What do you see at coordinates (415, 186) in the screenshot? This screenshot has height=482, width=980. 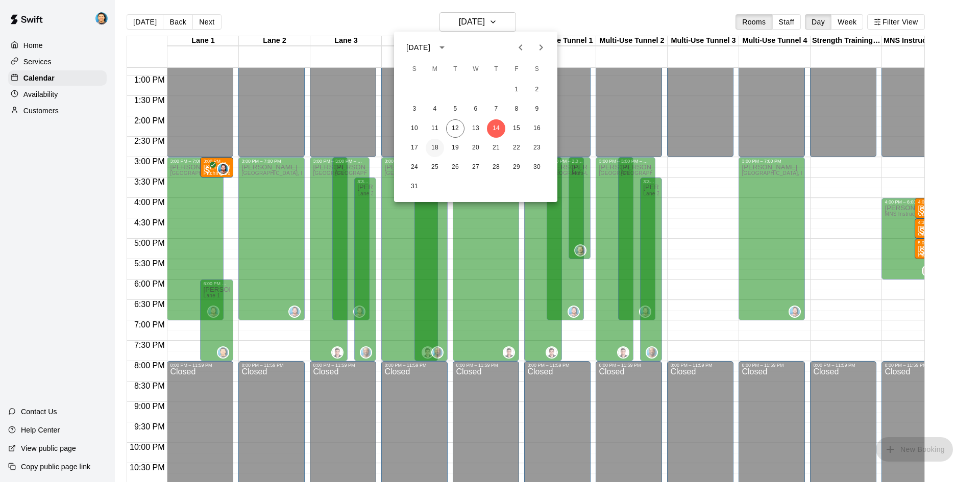 I see `button: 31` at bounding box center [415, 186].